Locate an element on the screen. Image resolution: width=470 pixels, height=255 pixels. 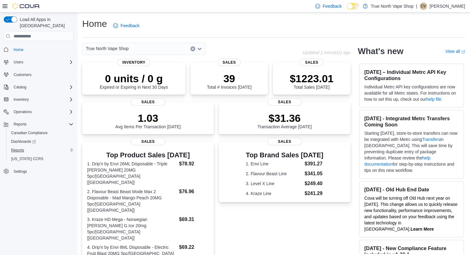
h2: What's new is located at coordinates (380, 51).